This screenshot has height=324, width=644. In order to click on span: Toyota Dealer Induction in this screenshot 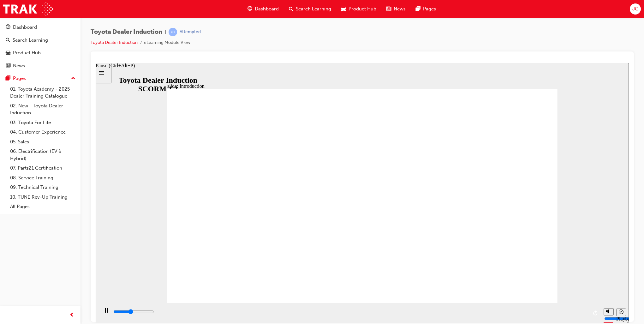, I will do `click(126, 32)`.